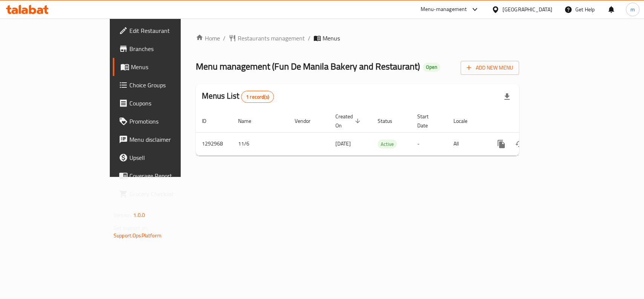 Image resolution: width=644 pixels, height=299 pixels. What do you see at coordinates (170, 158) in the screenshot?
I see `span: Upsell` at bounding box center [170, 158].